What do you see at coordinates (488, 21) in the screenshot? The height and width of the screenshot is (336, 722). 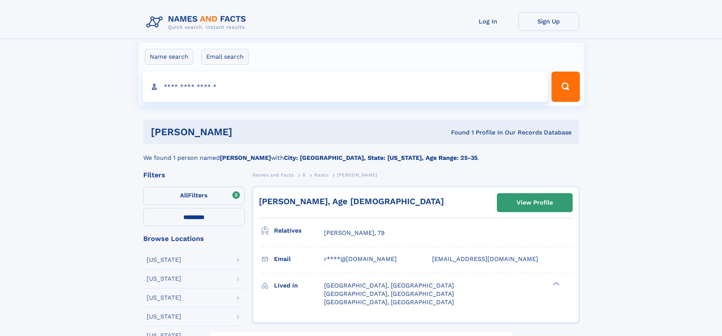 I see `a: Log In` at bounding box center [488, 21].